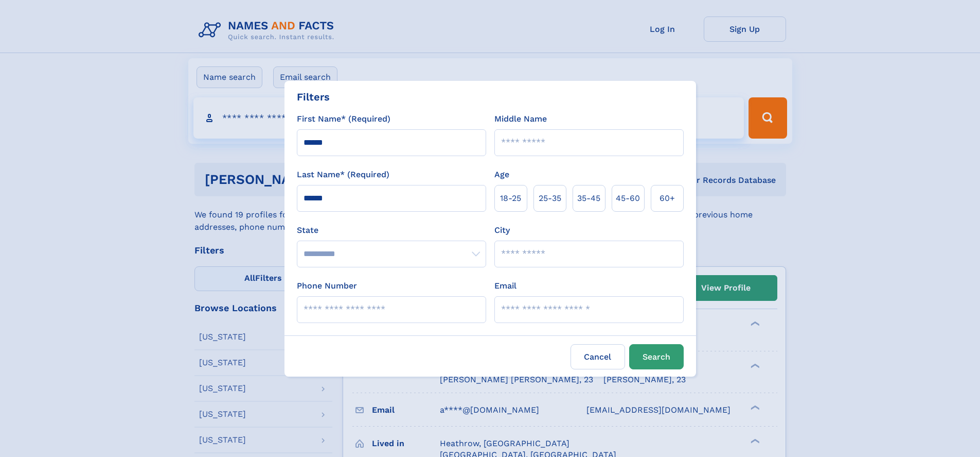  Describe the element at coordinates (343, 119) in the screenshot. I see `label: First Name* (Required)` at that location.